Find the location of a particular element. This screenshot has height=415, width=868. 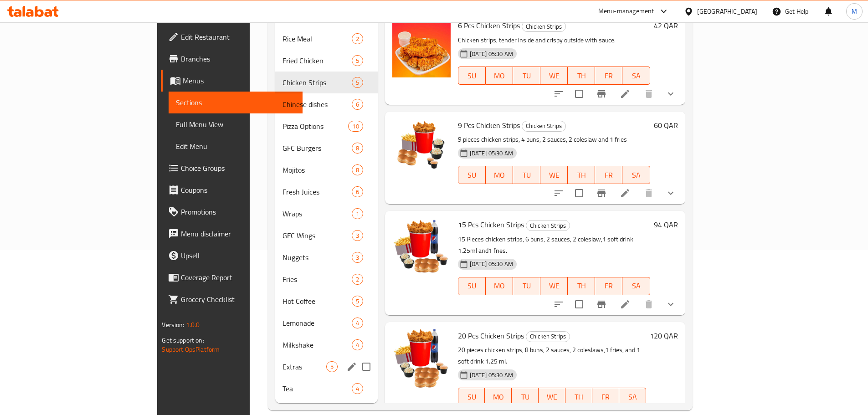

span: Grocery Checklist is located at coordinates (238, 299).